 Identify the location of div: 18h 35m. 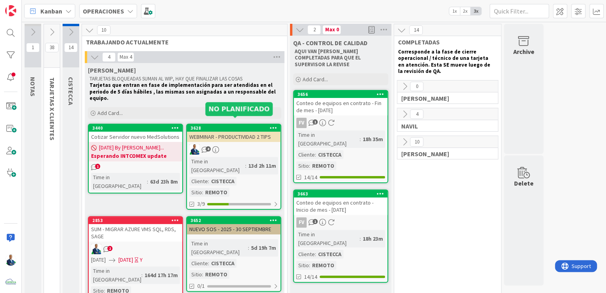
(372, 139).